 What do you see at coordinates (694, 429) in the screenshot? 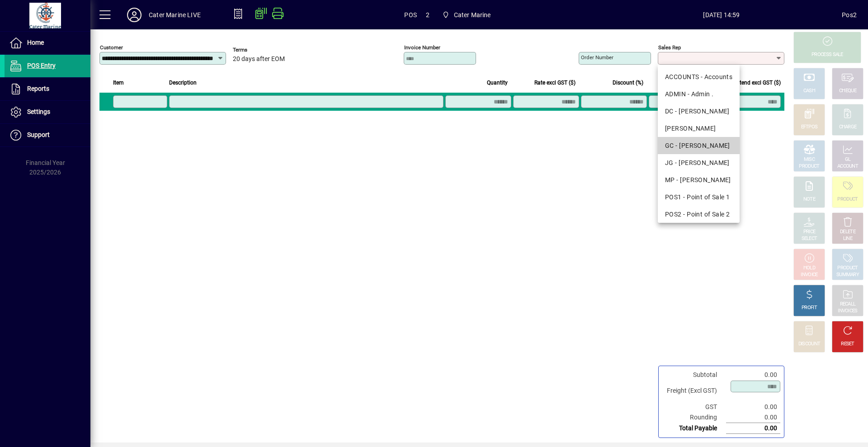
I see `td: Total Payable` at bounding box center [694, 429].